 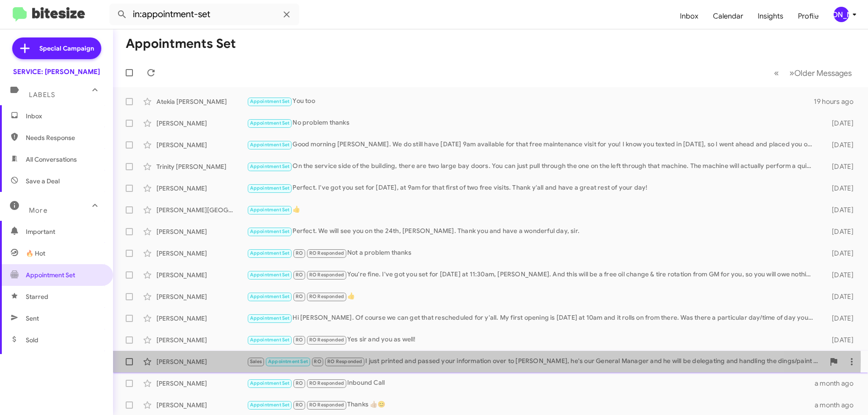 I want to click on div: Yes sir and you as well!, so click(x=533, y=340).